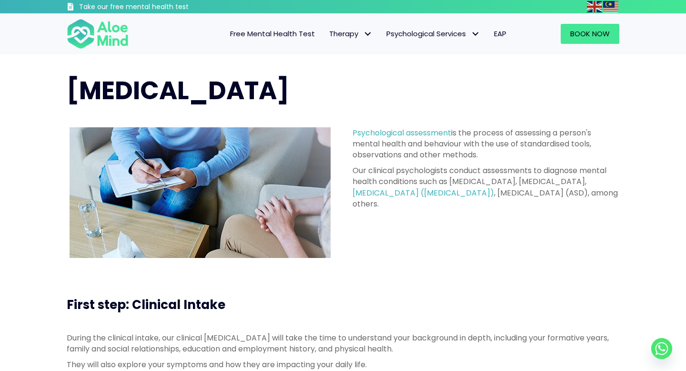 This screenshot has width=686, height=371. Describe the element at coordinates (159, 7) in the screenshot. I see `h3: Take our free mental health test` at that location.